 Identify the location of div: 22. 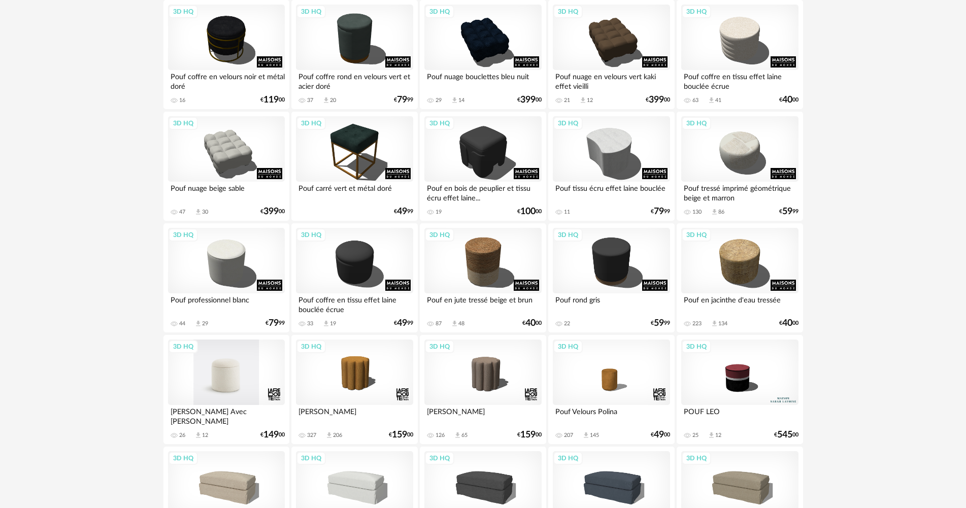
(567, 324).